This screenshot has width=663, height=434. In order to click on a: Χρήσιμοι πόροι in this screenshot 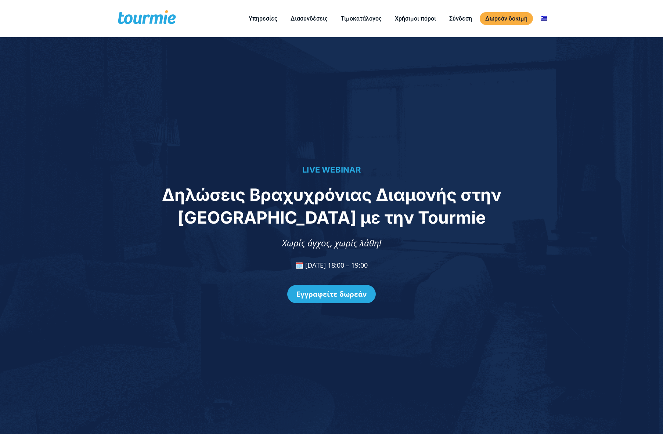, I will do `click(415, 18)`.